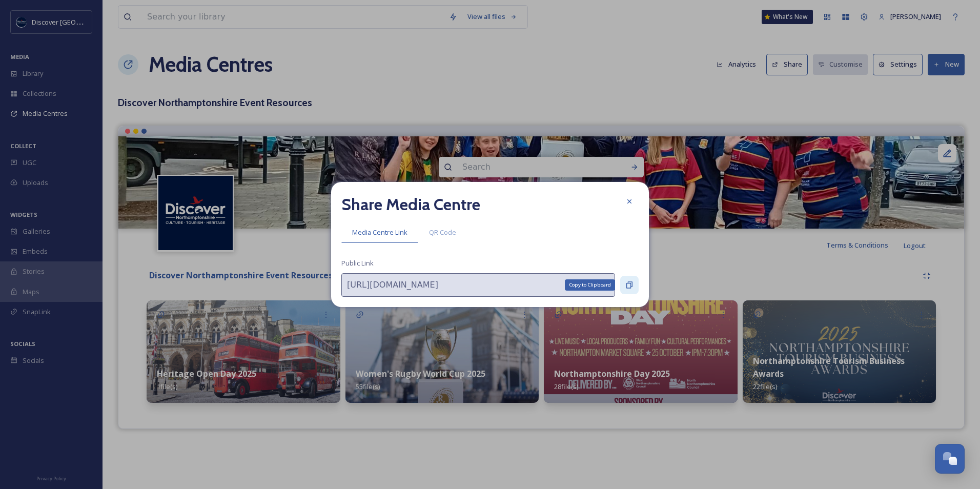  What do you see at coordinates (950, 459) in the screenshot?
I see `button: Open Chat` at bounding box center [950, 459].